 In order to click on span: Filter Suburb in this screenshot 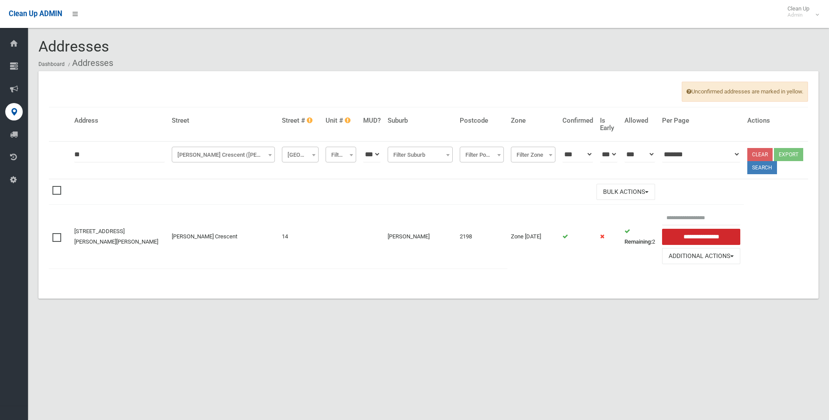, I will do `click(420, 155)`.